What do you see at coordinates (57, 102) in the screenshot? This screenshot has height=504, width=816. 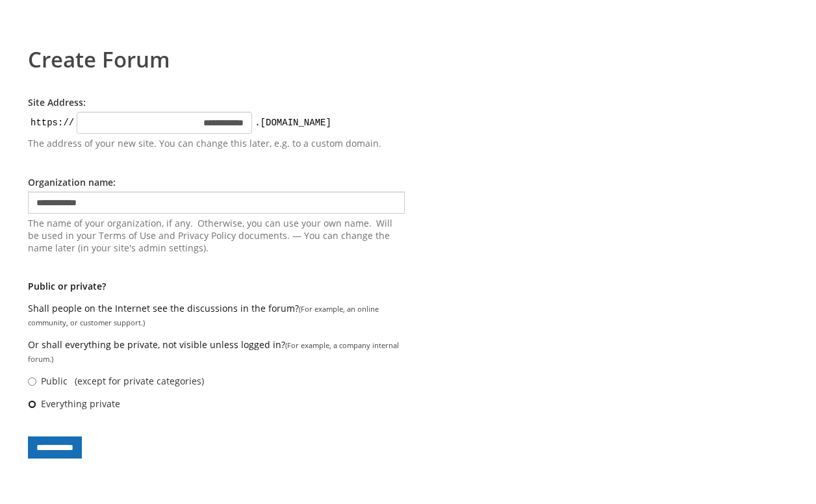 I see `label: Site Address:` at bounding box center [57, 102].